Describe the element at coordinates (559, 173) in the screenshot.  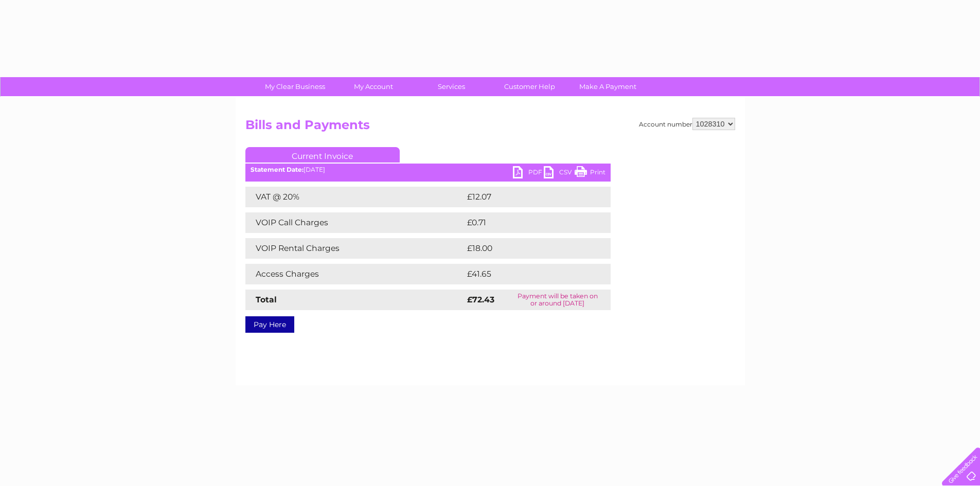
I see `a: CSV` at that location.